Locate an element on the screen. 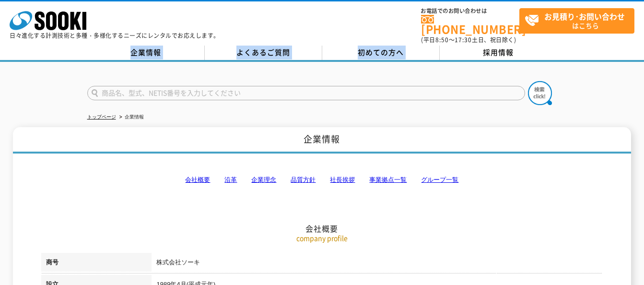 This screenshot has height=285, width=644. span: (平日 ～ 土日、祝日除く) is located at coordinates (468, 40).